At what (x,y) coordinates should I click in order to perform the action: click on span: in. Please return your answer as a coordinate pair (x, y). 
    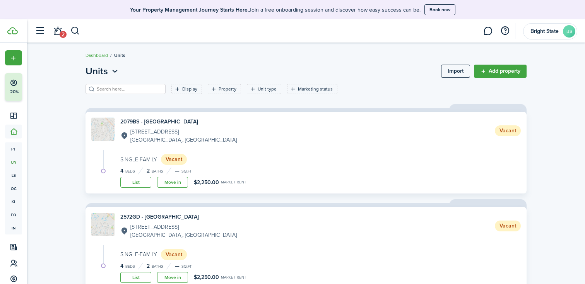
    Looking at the image, I should click on (14, 228).